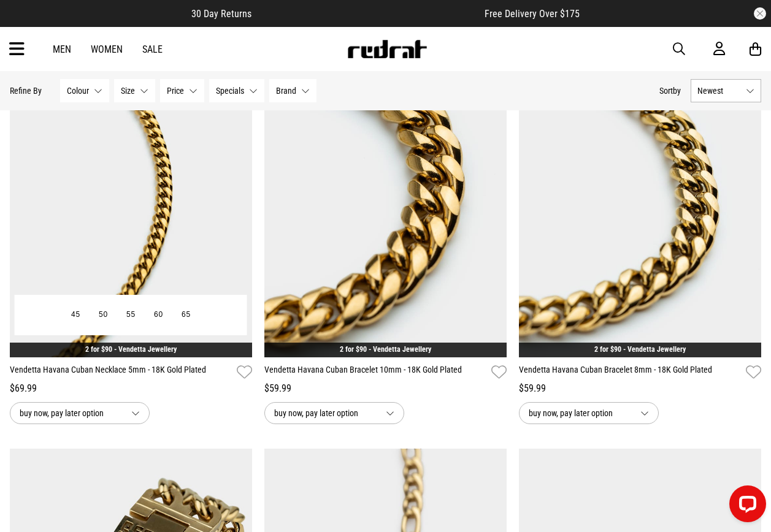 The width and height of the screenshot is (771, 532). Describe the element at coordinates (121, 371) in the screenshot. I see `a: Vendetta Havana Cuban Necklace 5mm - 18K Gold Plated` at that location.